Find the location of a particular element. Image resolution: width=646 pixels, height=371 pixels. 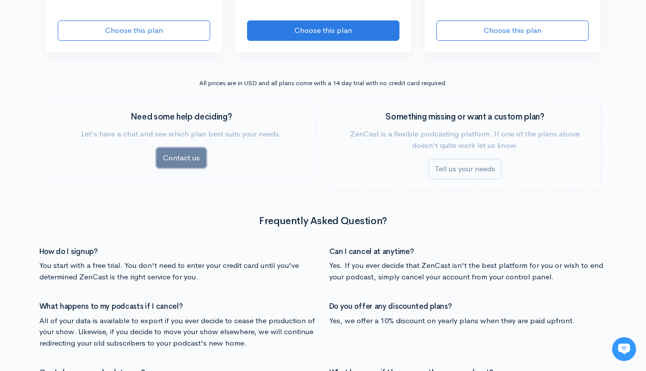

button: New conversation is located at coordinates (100, 142).